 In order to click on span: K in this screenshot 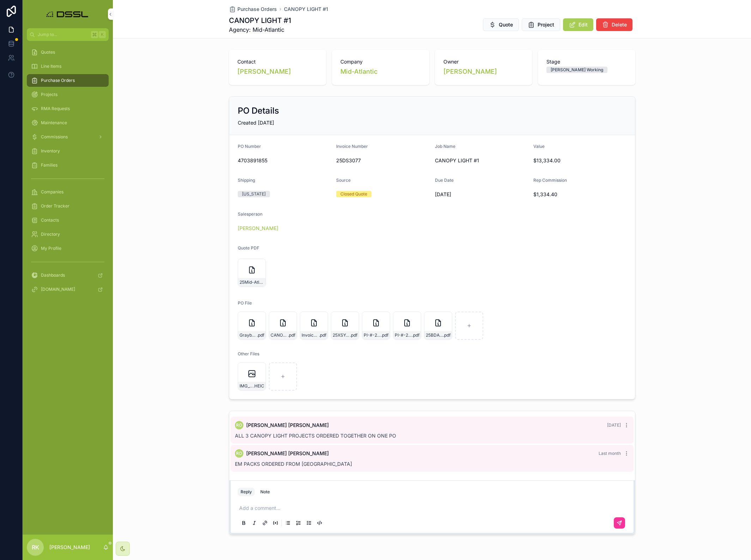, I will do `click(102, 35)`.